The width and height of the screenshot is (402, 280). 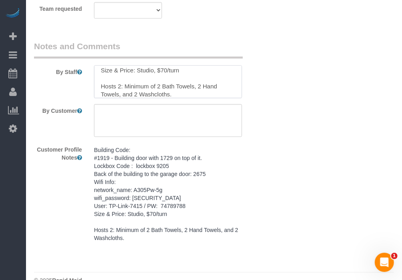 What do you see at coordinates (58, 7) in the screenshot?
I see `label: Team requested` at bounding box center [58, 7].